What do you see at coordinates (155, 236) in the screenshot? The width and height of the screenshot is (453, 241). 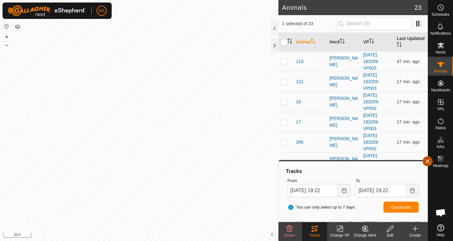 I see `a: Contact Us` at bounding box center [155, 236].